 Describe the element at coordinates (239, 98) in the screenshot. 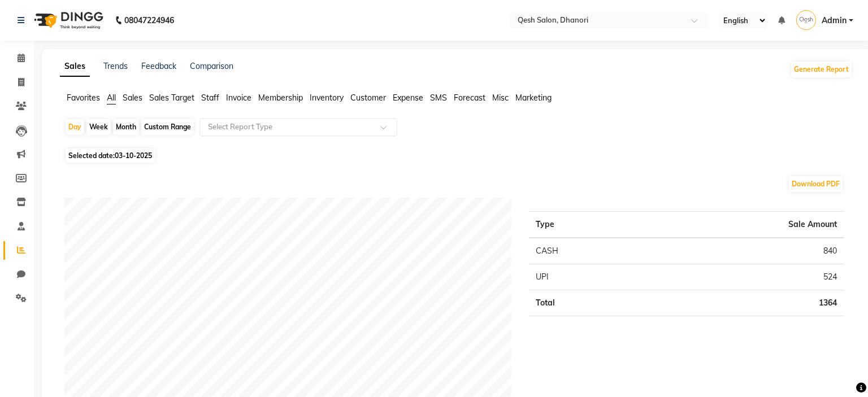

I see `span: Invoice` at that location.